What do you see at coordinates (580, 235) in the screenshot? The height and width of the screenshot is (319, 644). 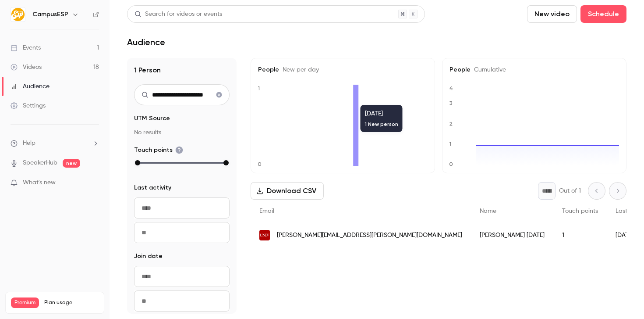 I see `div: 1` at bounding box center [580, 235].